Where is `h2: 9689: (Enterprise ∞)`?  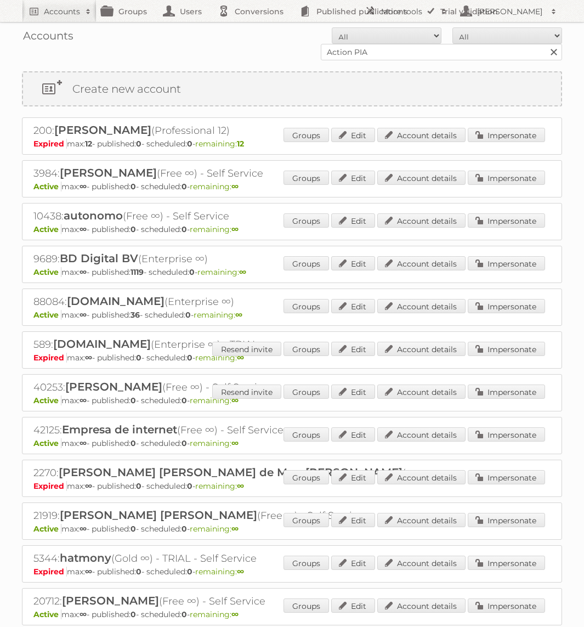
h2: 9689: (Enterprise ∞) is located at coordinates (226, 259).